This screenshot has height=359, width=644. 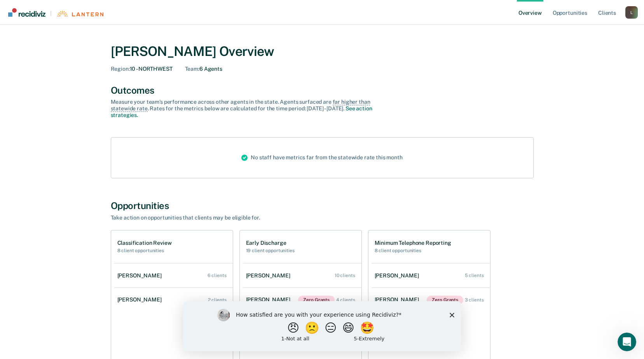 What do you see at coordinates (322, 158) in the screenshot?
I see `div: No staff have metrics far from the statewide rate this month` at bounding box center [322, 158].